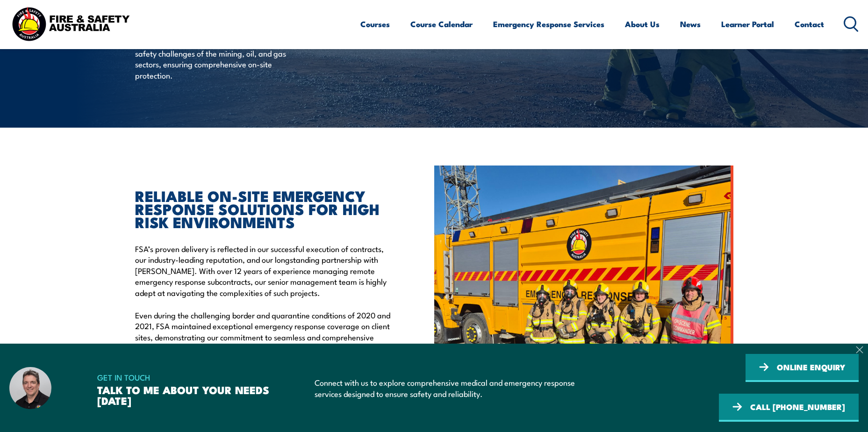 The image size is (868, 432). I want to click on a: Courses, so click(375, 24).